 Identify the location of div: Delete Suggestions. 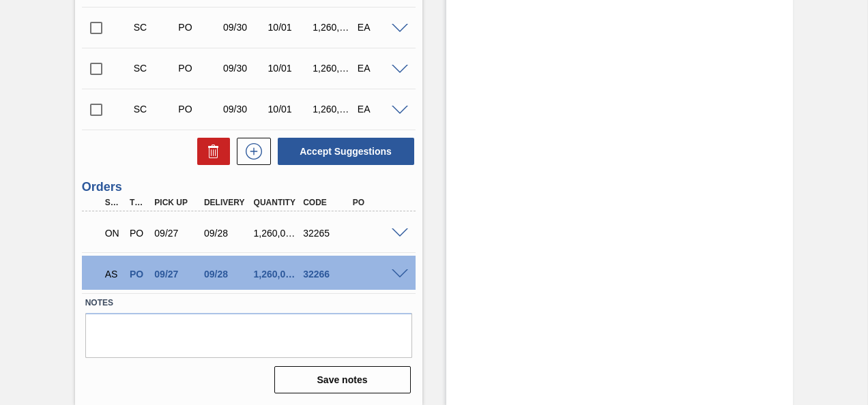
(210, 152).